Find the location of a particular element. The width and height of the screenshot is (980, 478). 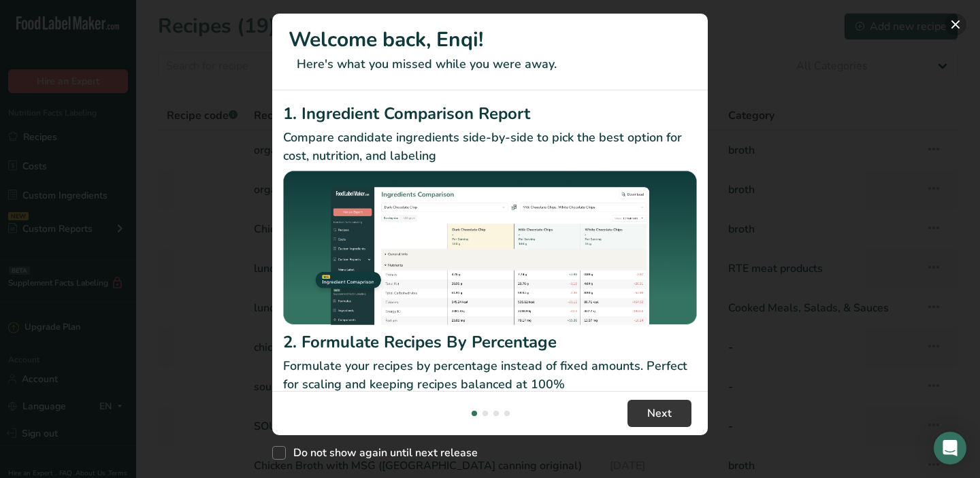

button: Next is located at coordinates (660, 414).